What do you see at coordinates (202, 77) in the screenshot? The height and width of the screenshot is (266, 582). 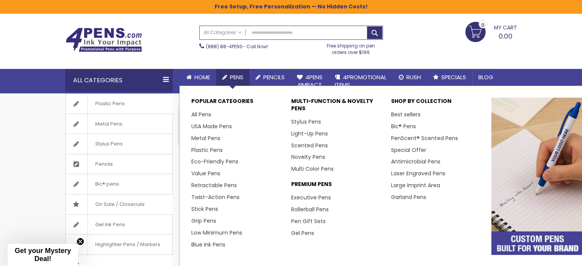 I see `span: Home` at bounding box center [202, 77].